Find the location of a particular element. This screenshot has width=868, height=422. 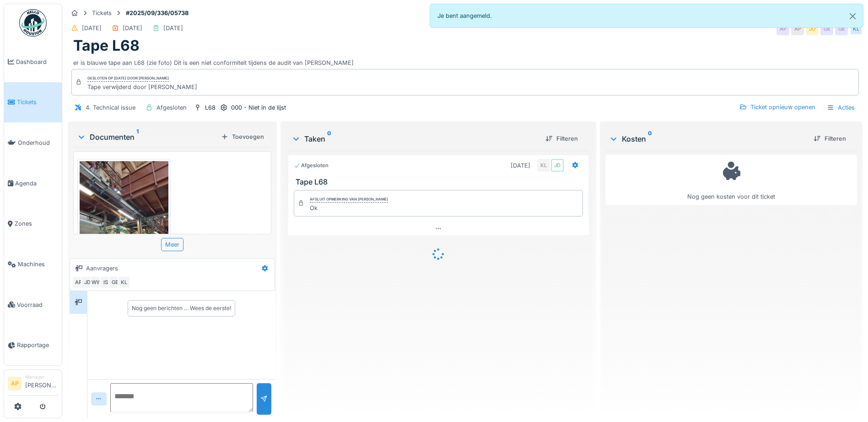

span: Agenda is located at coordinates (37, 183).